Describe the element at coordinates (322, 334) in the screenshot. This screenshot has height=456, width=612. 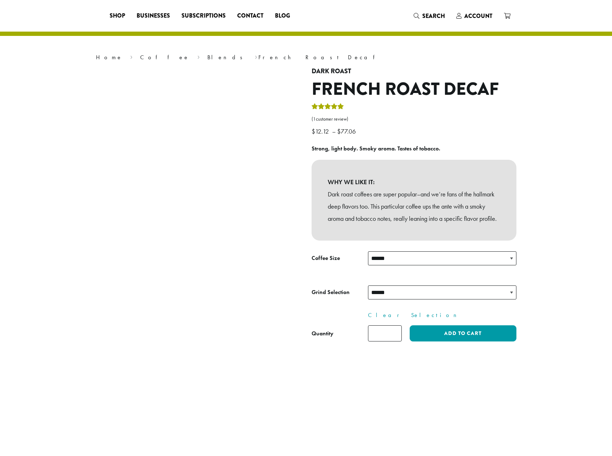
I see `div: Quantity` at that location.